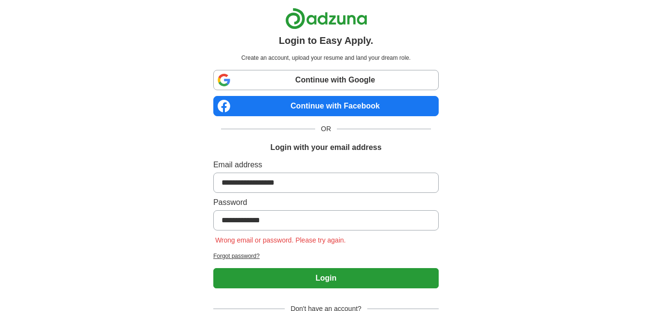 The width and height of the screenshot is (652, 311). I want to click on p: Create an account, upload your resume and land your dream role., so click(326, 58).